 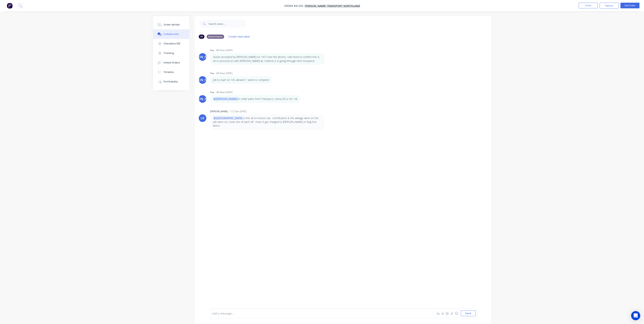 I want to click on div: LR, so click(x=202, y=118).